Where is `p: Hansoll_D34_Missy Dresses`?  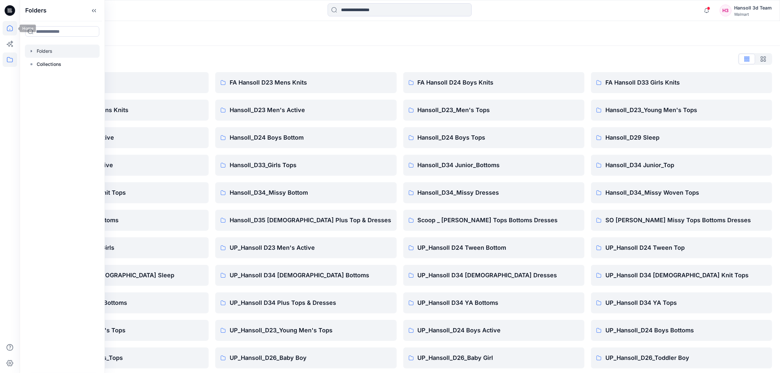
p: Hansoll_D34_Missy Dresses is located at coordinates (498, 193).